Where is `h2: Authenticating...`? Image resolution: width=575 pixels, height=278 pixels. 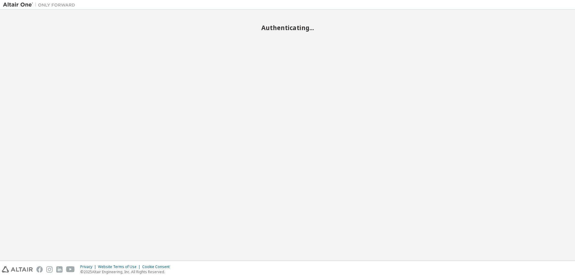
h2: Authenticating... is located at coordinates (287, 28).